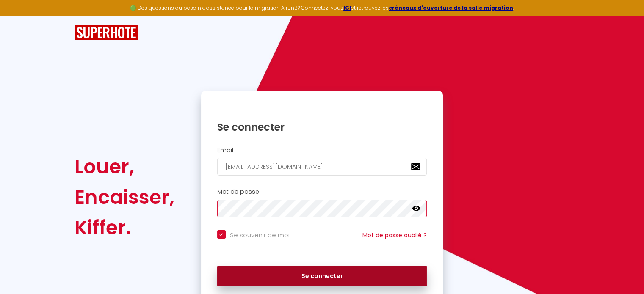 The width and height of the screenshot is (644, 294). What do you see at coordinates (322, 192) in the screenshot?
I see `h2: Mot de passe` at bounding box center [322, 192].